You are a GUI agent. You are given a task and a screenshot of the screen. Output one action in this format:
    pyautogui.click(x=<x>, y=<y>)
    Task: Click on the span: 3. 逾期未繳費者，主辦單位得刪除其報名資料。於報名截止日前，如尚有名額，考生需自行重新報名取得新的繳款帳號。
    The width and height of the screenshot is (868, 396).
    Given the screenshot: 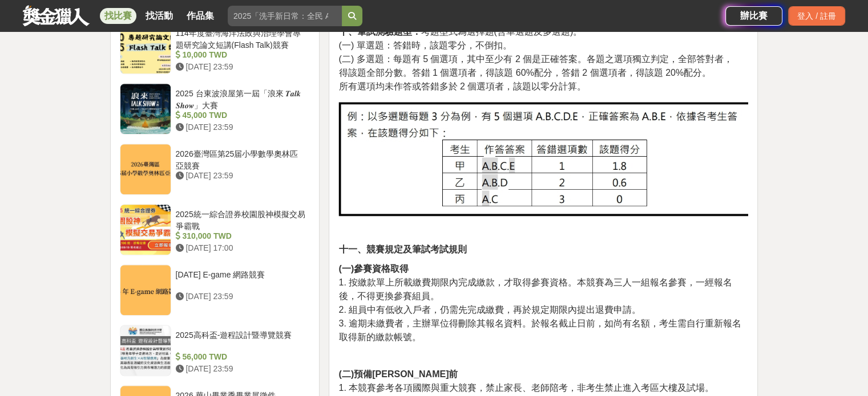 What is the action you would take?
    pyautogui.click(x=539, y=330)
    